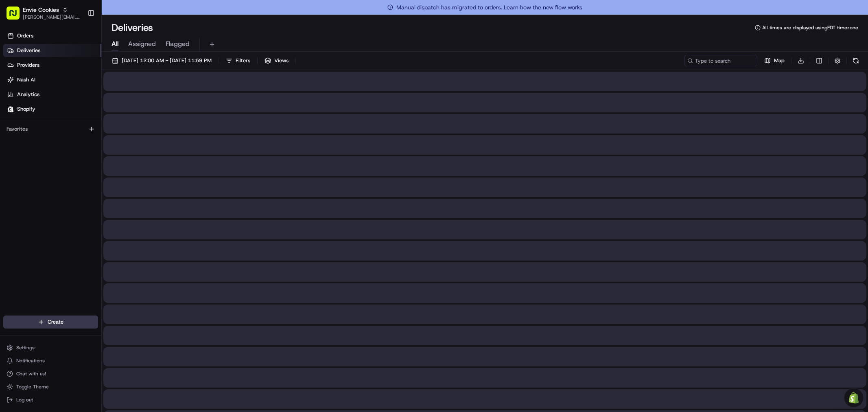 The image size is (868, 412). What do you see at coordinates (856, 61) in the screenshot?
I see `button: Refresh` at bounding box center [856, 61].